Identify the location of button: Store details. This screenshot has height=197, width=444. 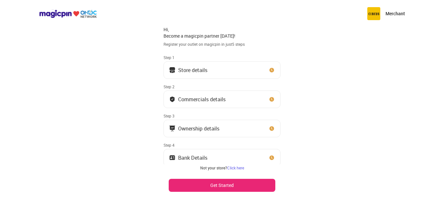
(222, 70).